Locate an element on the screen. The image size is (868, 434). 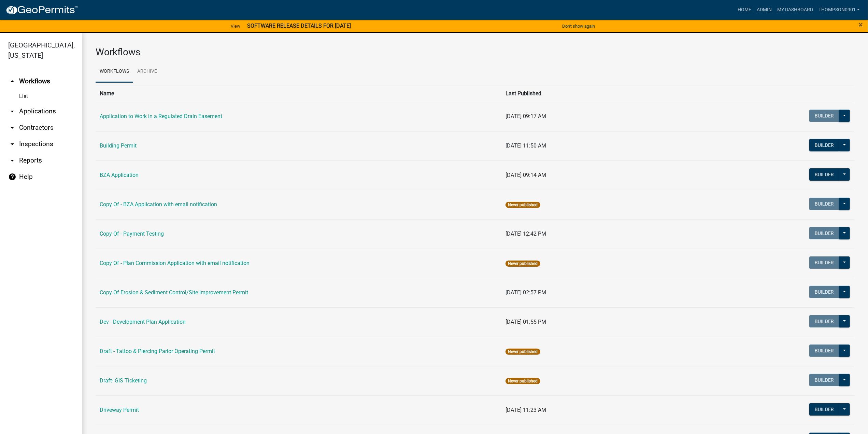
i: help is located at coordinates (12, 177).